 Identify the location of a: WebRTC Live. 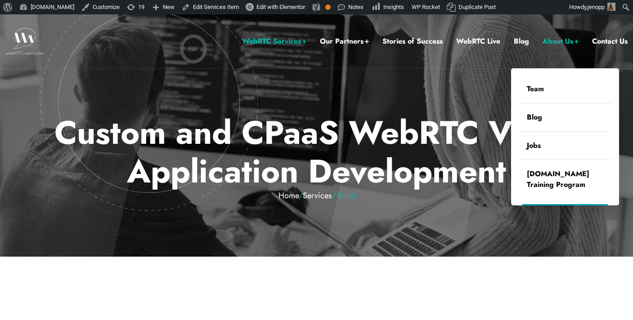
(478, 41).